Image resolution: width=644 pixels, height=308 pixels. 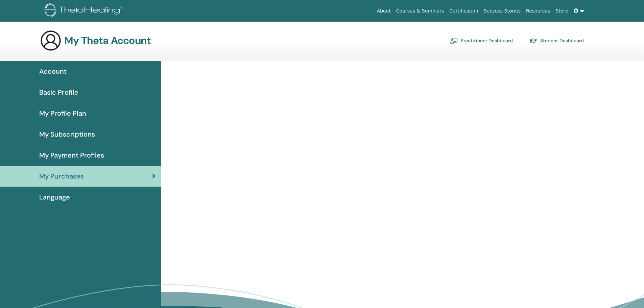 What do you see at coordinates (481, 41) in the screenshot?
I see `a: Practitioner Dashboard` at bounding box center [481, 41].